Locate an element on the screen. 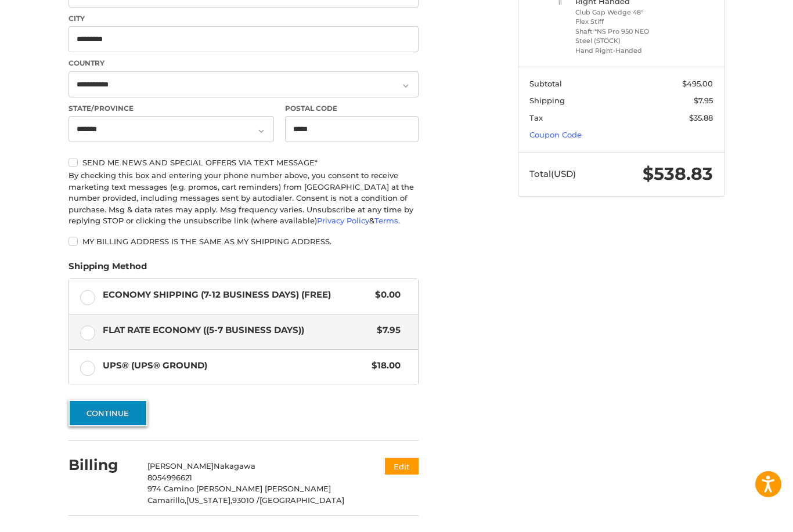 The width and height of the screenshot is (793, 532). li: Club Gap Wedge 48° is located at coordinates (619, 13).